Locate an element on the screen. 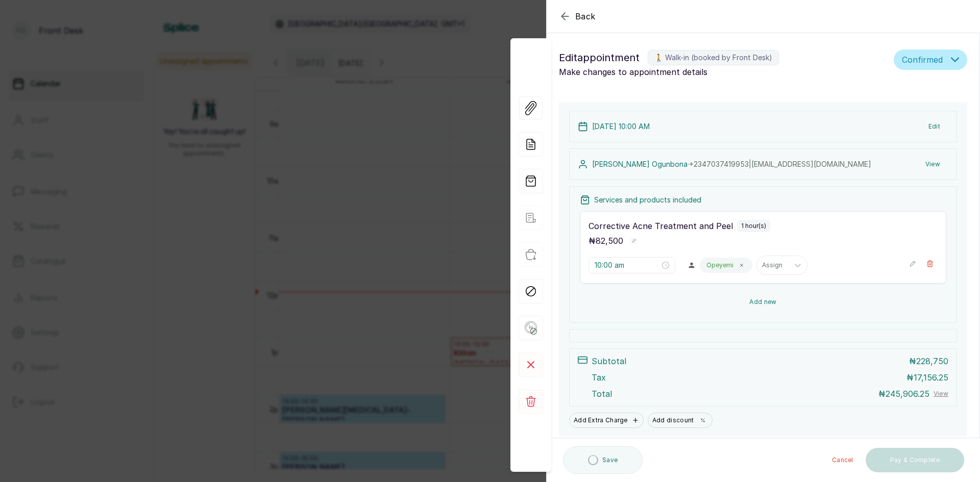 Image resolution: width=980 pixels, height=482 pixels. button: Add new is located at coordinates (763, 302).